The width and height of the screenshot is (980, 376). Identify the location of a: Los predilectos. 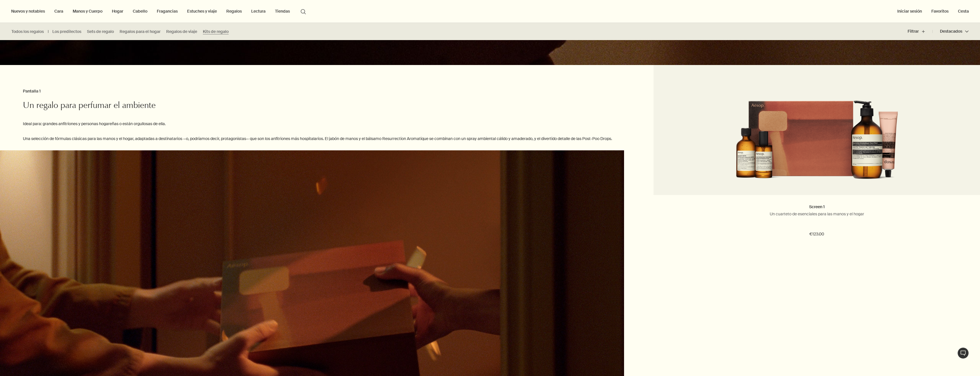
(67, 32).